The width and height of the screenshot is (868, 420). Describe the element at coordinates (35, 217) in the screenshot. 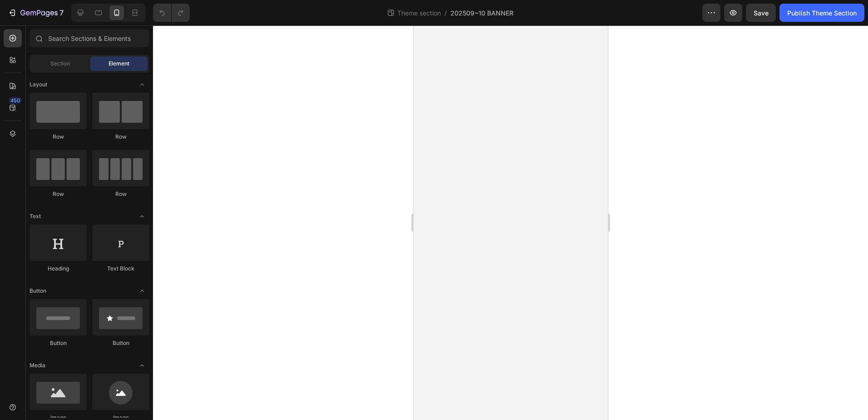

I see `span: Text` at that location.